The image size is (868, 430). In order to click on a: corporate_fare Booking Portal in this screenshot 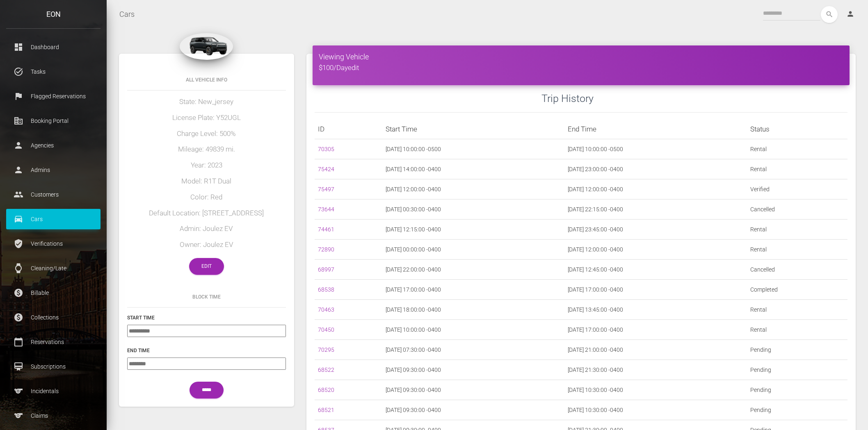, I will do `click(53, 121)`.